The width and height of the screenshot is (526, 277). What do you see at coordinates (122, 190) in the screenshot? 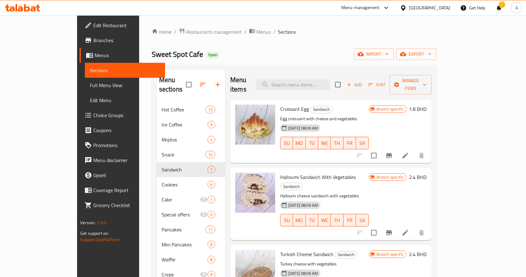
I see `a: Coverage Report` at bounding box center [122, 190].